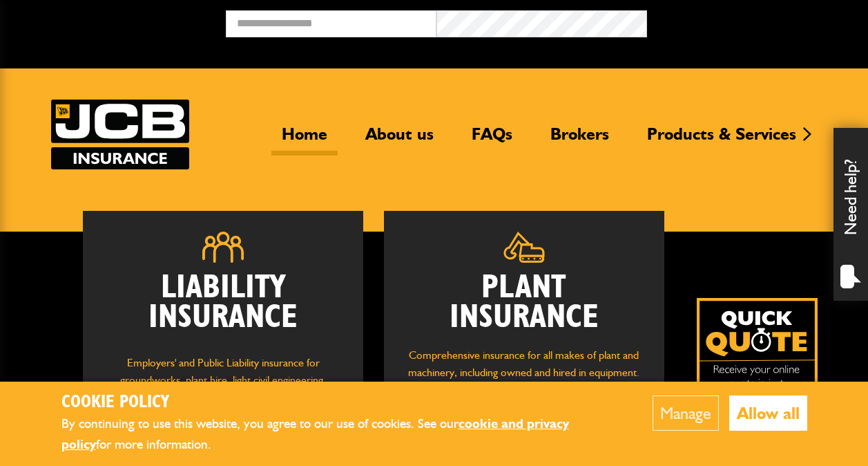  Describe the element at coordinates (492, 140) in the screenshot. I see `a: FAQs` at that location.